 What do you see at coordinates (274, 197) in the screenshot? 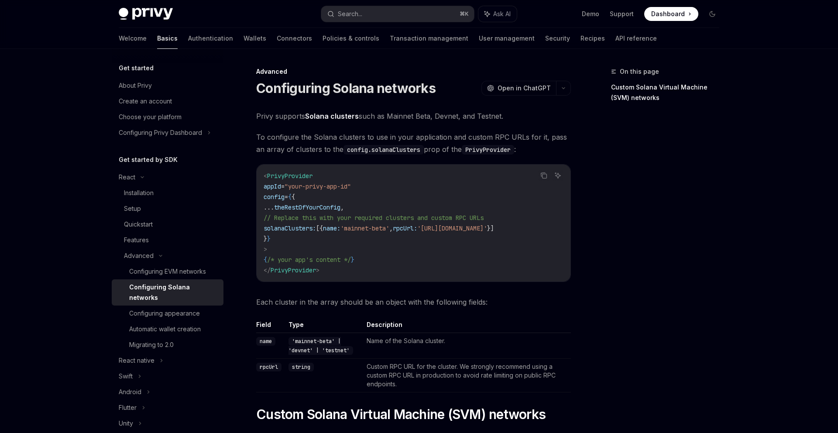
I see `span: config` at bounding box center [274, 197].